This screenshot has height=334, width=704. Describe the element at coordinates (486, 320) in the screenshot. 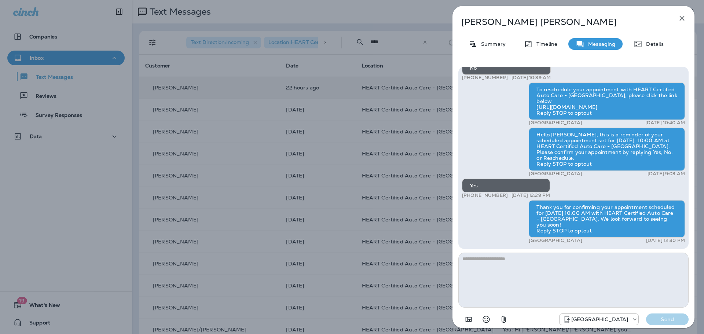

I see `button: Select an emoji` at that location.